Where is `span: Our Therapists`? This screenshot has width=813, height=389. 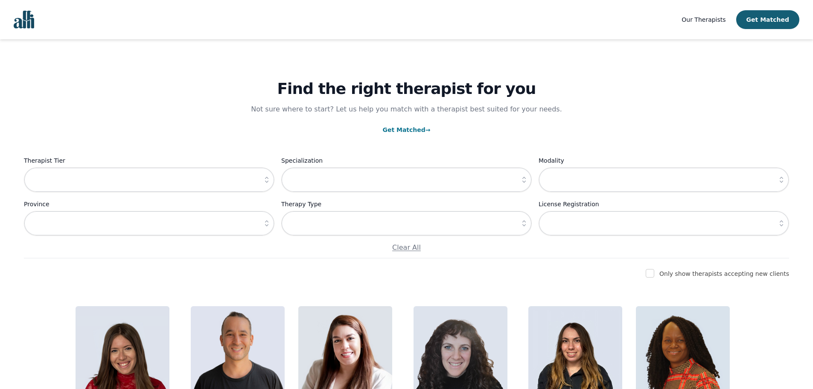
span: Our Therapists is located at coordinates (703, 20).